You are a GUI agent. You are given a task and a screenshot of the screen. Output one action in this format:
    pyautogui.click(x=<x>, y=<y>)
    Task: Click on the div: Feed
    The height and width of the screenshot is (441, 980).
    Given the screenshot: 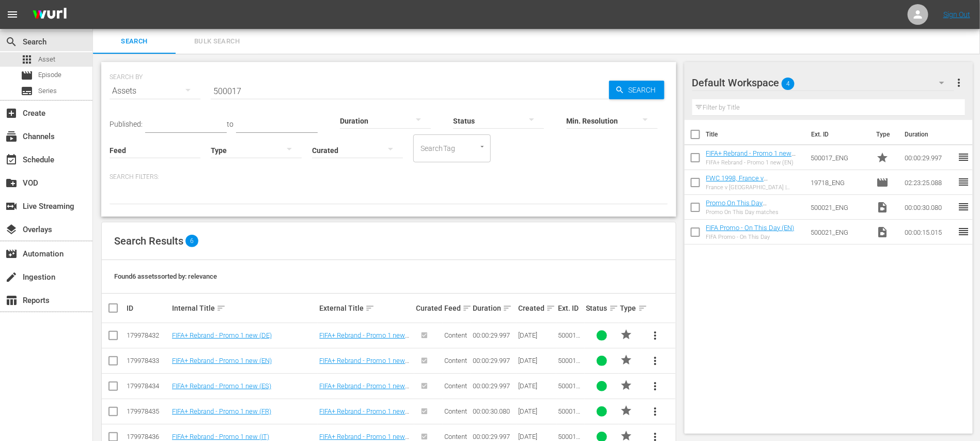 What is the action you would take?
    pyautogui.click(x=457, y=308)
    